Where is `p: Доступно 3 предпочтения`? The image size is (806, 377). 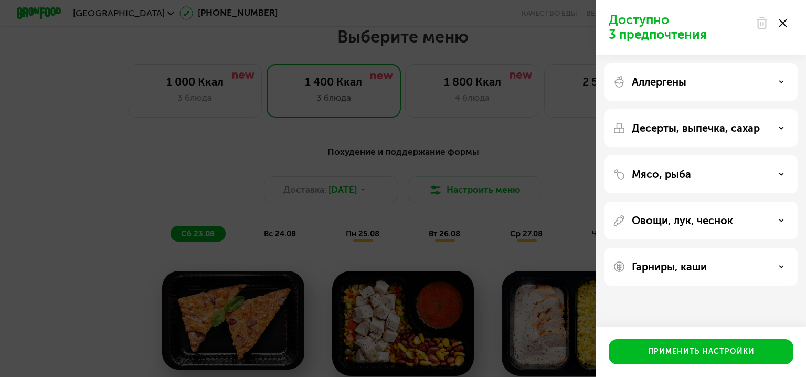
p: Доступно 3 предпочтения is located at coordinates (679, 27).